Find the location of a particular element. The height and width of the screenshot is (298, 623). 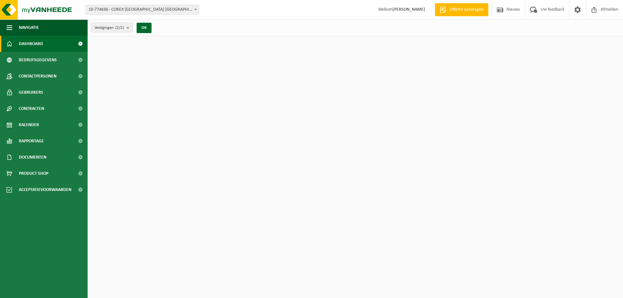

span: Vestigingen is located at coordinates (109, 28).